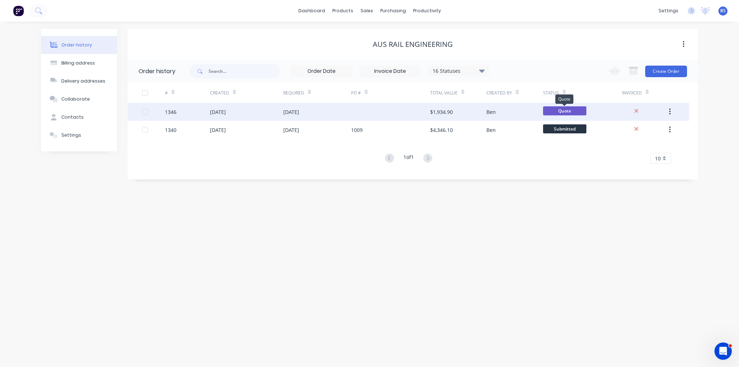 The width and height of the screenshot is (739, 367). I want to click on span: Submitted, so click(565, 129).